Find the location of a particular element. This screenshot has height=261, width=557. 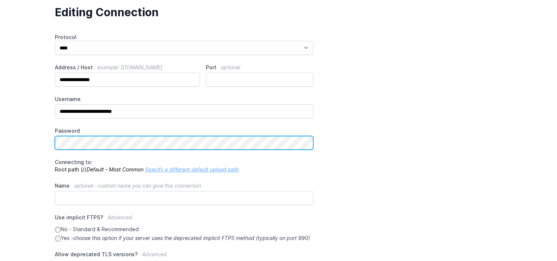

span: optional - custom name you can give this connection is located at coordinates (137, 185).